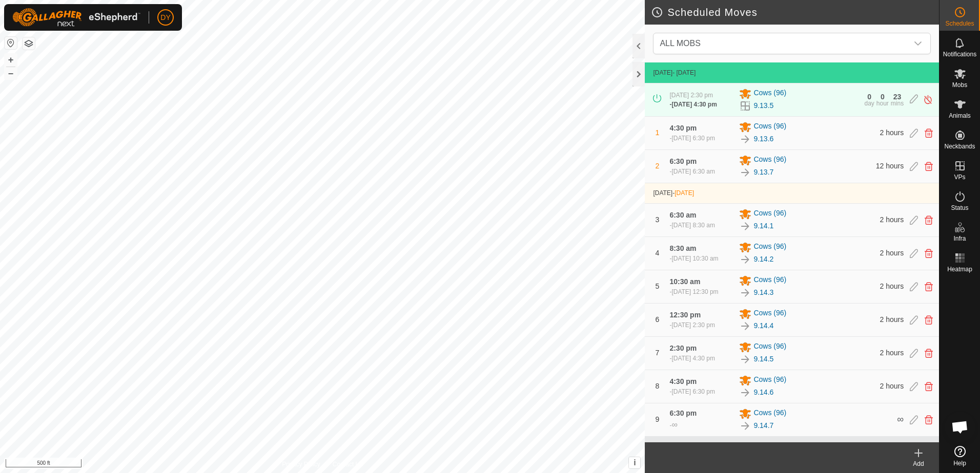 The height and width of the screenshot is (473, 980). What do you see at coordinates (658, 166) in the screenshot?
I see `span: 2` at bounding box center [658, 166].